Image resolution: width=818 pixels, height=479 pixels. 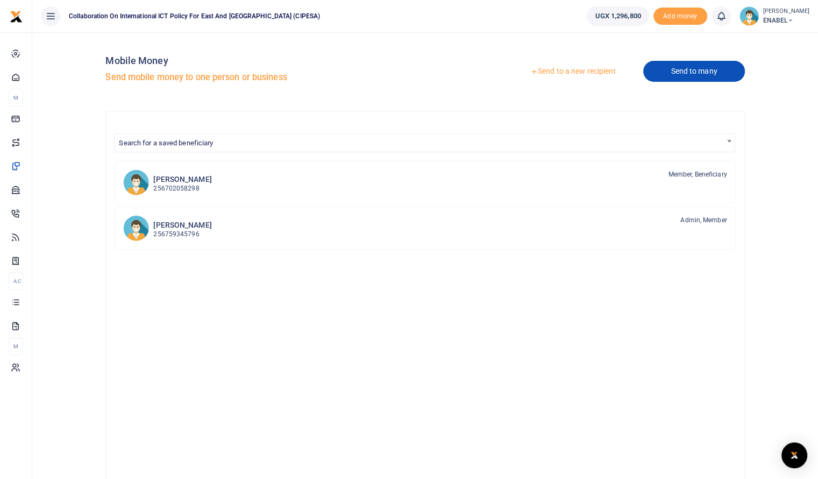 I want to click on h4: Mobile Money, so click(x=263, y=61).